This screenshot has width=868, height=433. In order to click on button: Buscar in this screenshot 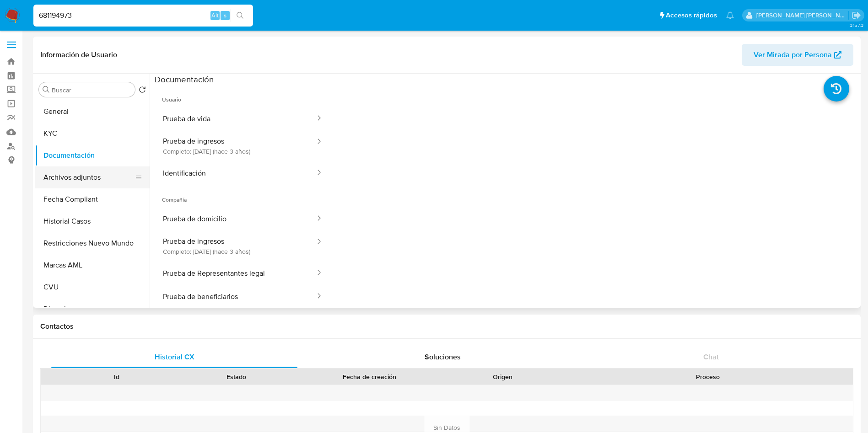, I will do `click(47, 89)`.